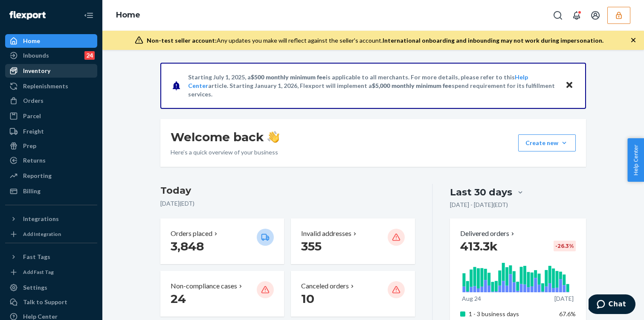 The image size is (644, 320). I want to click on button: Delivered orders, so click(488, 233).